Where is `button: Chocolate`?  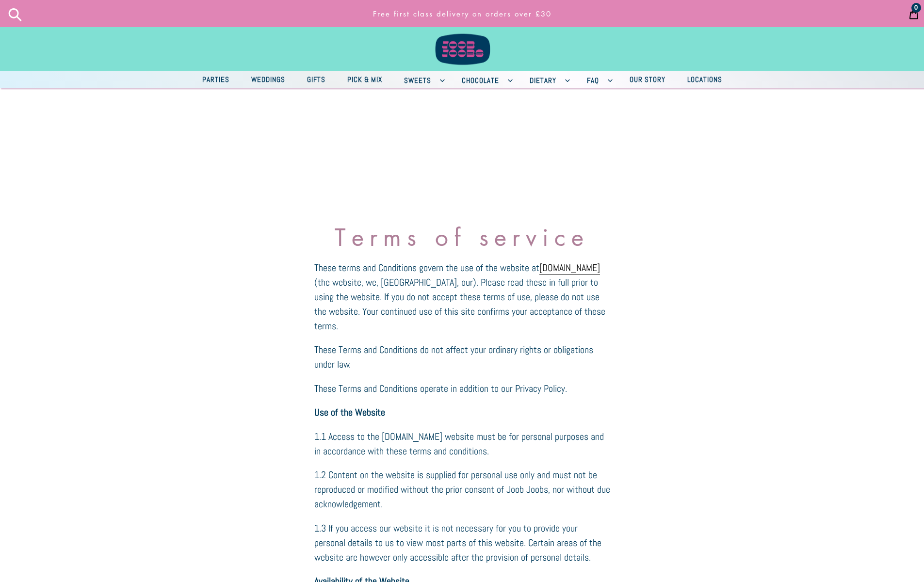 button: Chocolate is located at coordinates (484, 79).